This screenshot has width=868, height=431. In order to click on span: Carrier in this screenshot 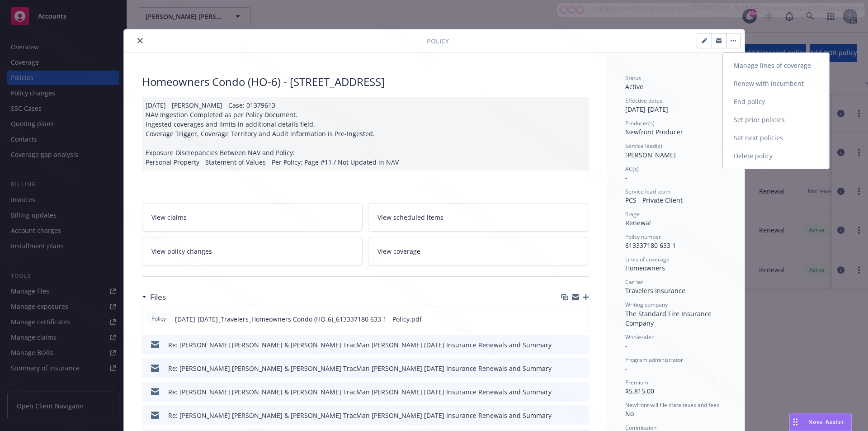, I will do `click(634, 282)`.